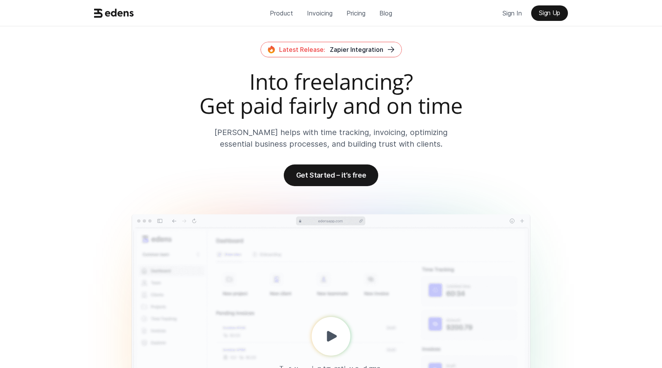  What do you see at coordinates (386, 13) in the screenshot?
I see `a: Blog` at bounding box center [386, 13].